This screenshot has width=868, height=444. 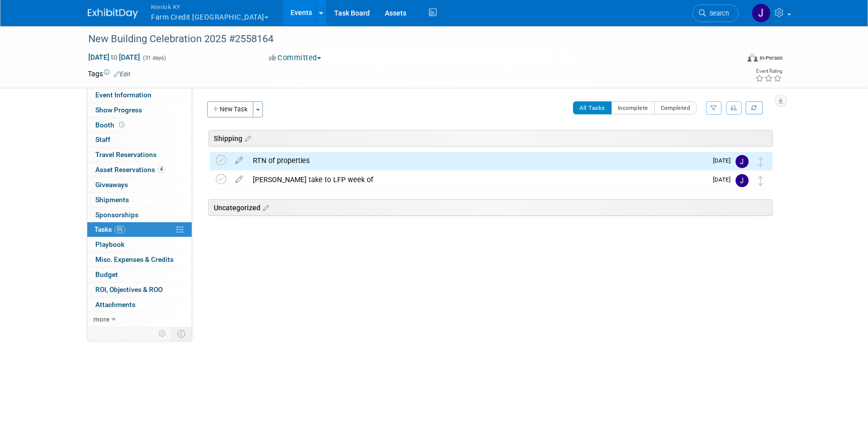 I want to click on span: Booth, so click(x=111, y=125).